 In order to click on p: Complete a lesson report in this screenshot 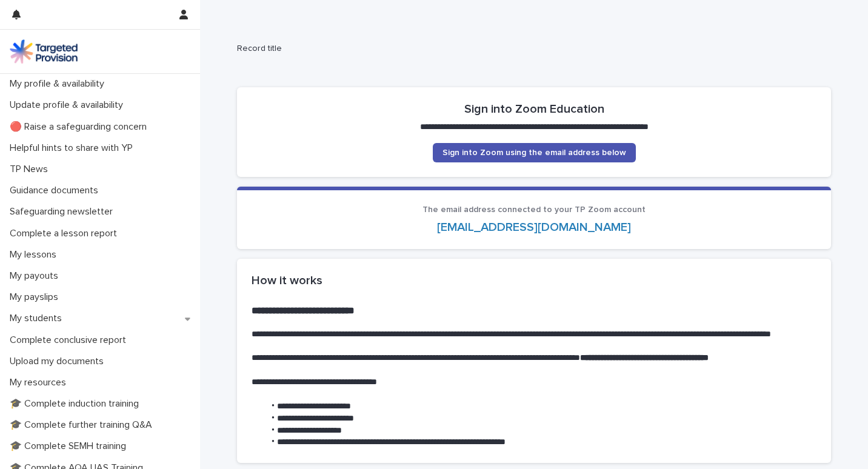, I will do `click(65, 234)`.